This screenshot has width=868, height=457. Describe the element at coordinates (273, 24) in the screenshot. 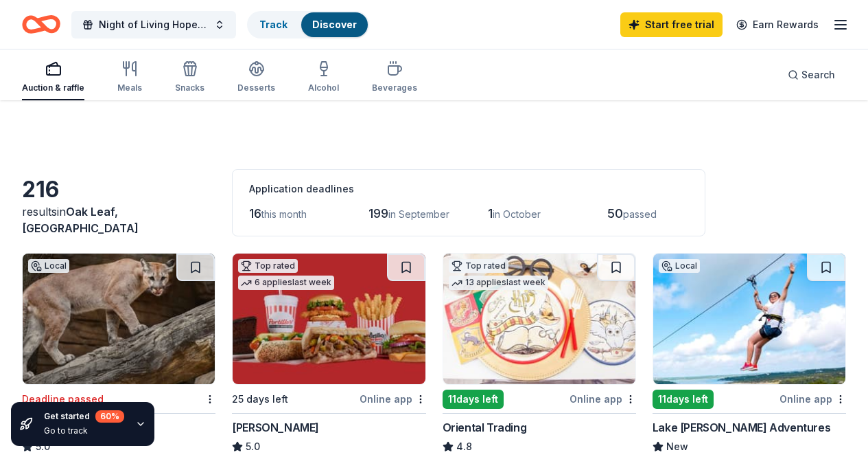

I see `a: Track` at that location.